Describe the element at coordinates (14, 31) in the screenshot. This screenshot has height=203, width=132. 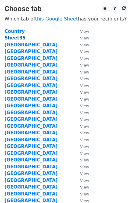
I see `strong: Country` at that location.